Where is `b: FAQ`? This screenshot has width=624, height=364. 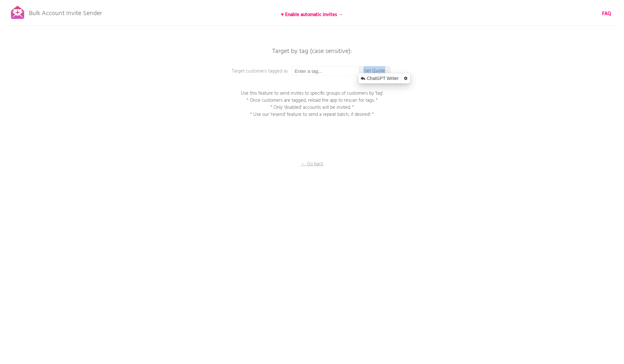 b: FAQ is located at coordinates (607, 14).